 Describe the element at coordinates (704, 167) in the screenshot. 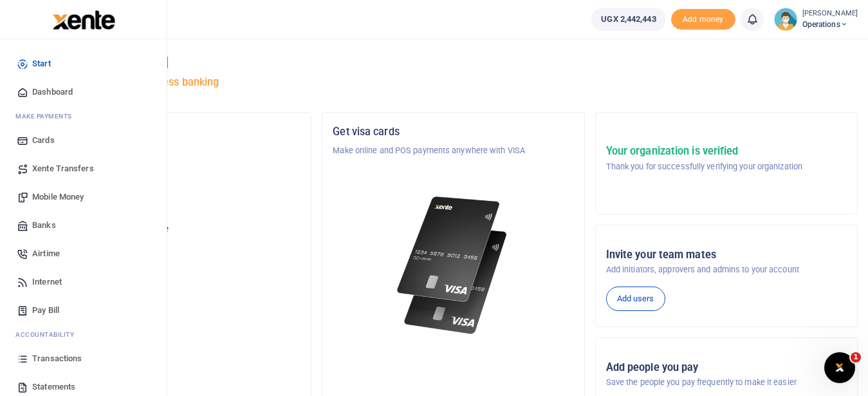

I see `p: Thank you for successfully verifying your organization` at that location.